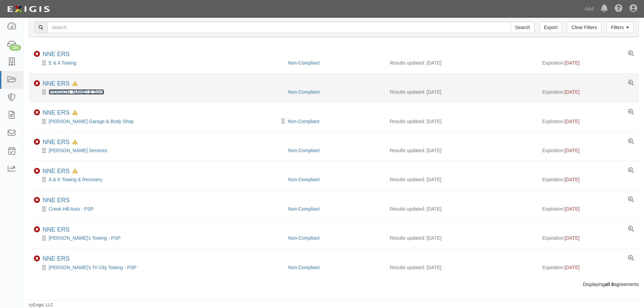 This screenshot has height=308, width=644. Describe the element at coordinates (551, 27) in the screenshot. I see `a: Export` at that location.